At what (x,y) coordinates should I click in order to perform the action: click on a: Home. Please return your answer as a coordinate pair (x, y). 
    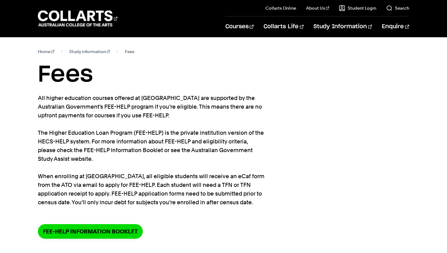
    Looking at the image, I should click on (46, 52).